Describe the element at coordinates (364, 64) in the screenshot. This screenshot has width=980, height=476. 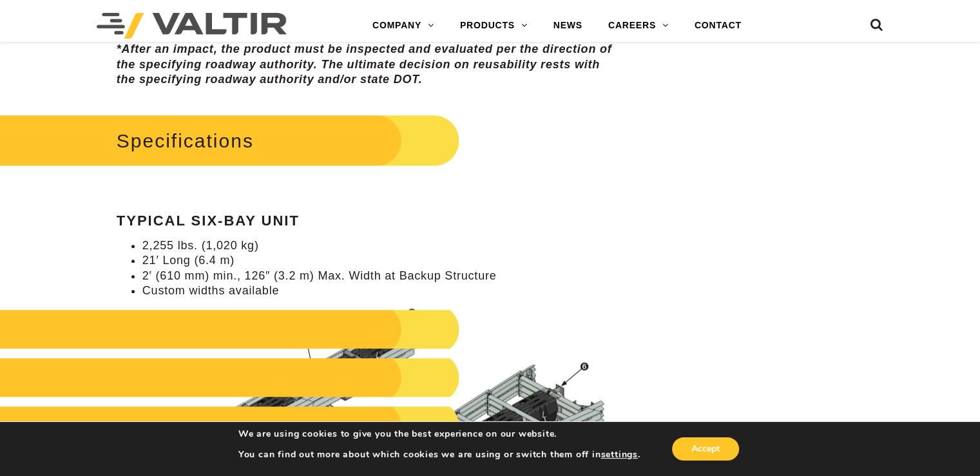
I see `em: *After an impact, the product must be inspected and evaluated per the direction of the specifying...` at that location.